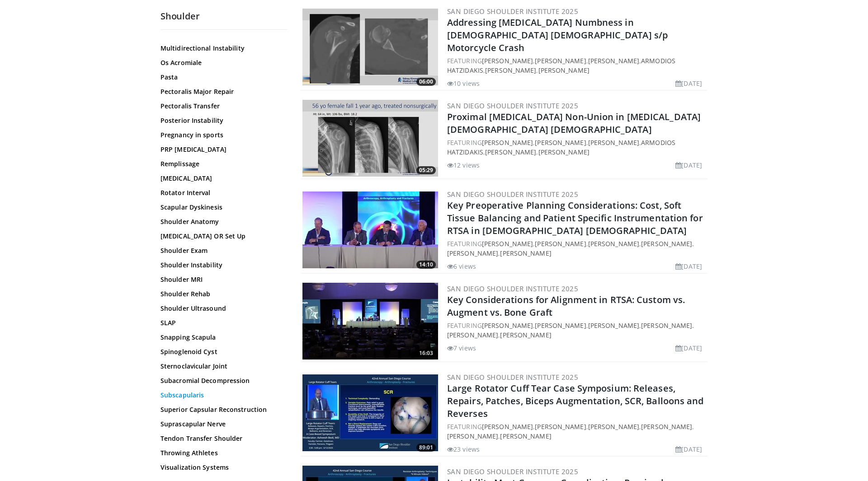 The image size is (868, 481). What do you see at coordinates (370, 47) in the screenshot?
I see `img: 48858dce-4058-47a4-8446-fe22facf8a5f.300x170_q85_crop-smart_upscale.jpg` at bounding box center [370, 47].